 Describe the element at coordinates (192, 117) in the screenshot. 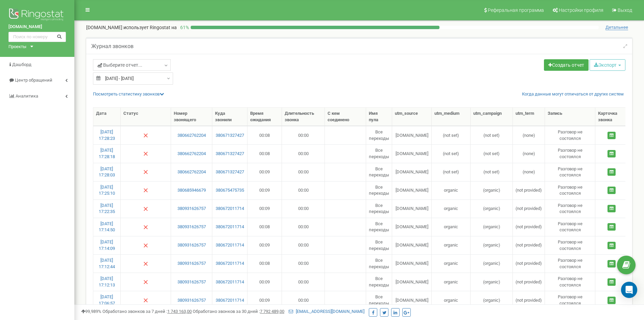

I see `th: Номер звонящего` at that location.